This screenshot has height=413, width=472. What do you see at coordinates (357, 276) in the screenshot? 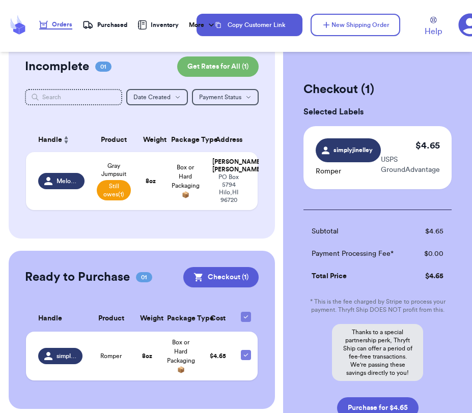
I see `td: Total Price` at bounding box center [357, 276].